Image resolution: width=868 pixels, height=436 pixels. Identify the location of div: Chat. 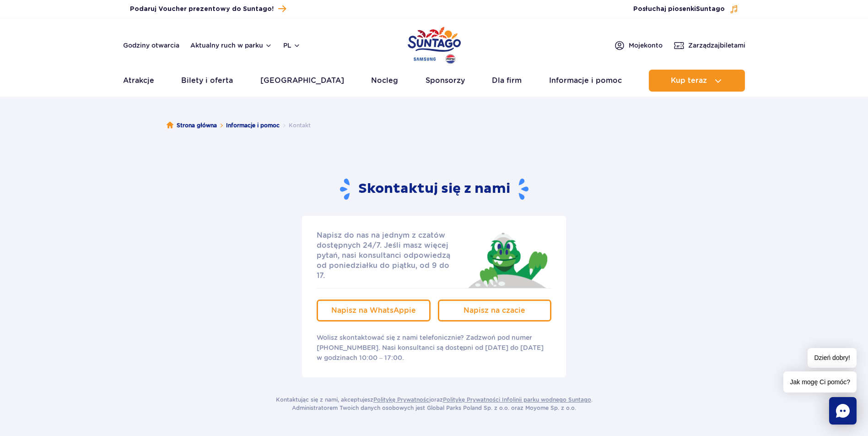
(843, 411).